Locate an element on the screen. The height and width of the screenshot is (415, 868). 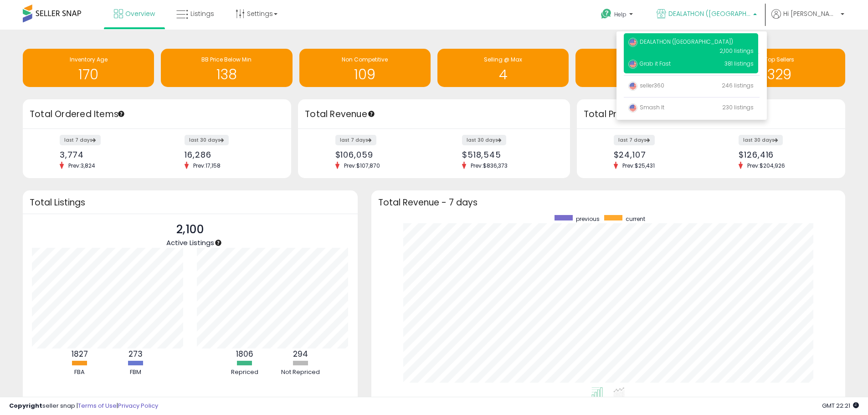
div: $24,107 is located at coordinates (659, 154).